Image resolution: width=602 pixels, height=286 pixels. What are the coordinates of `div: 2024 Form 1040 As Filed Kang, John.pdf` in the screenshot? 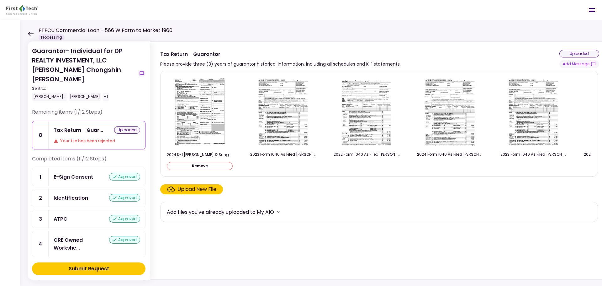 It's located at (450, 154).